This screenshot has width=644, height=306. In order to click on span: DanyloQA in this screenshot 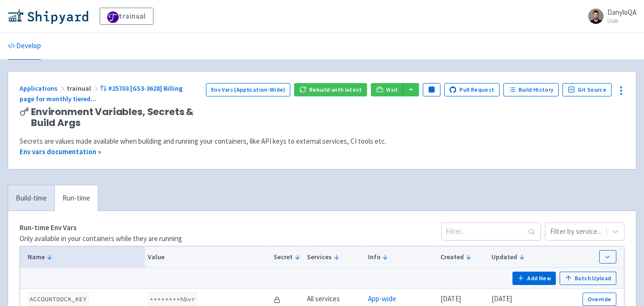, I will do `click(621, 12)`.